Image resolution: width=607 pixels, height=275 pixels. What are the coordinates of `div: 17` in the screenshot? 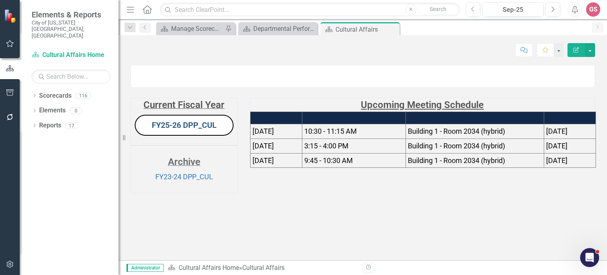 It's located at (72, 125).